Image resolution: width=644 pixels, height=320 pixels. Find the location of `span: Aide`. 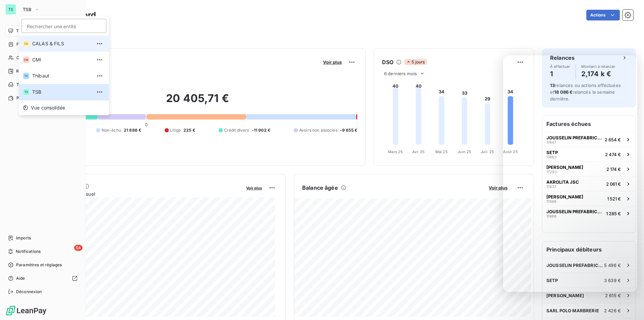

span: Aide is located at coordinates (20, 278).